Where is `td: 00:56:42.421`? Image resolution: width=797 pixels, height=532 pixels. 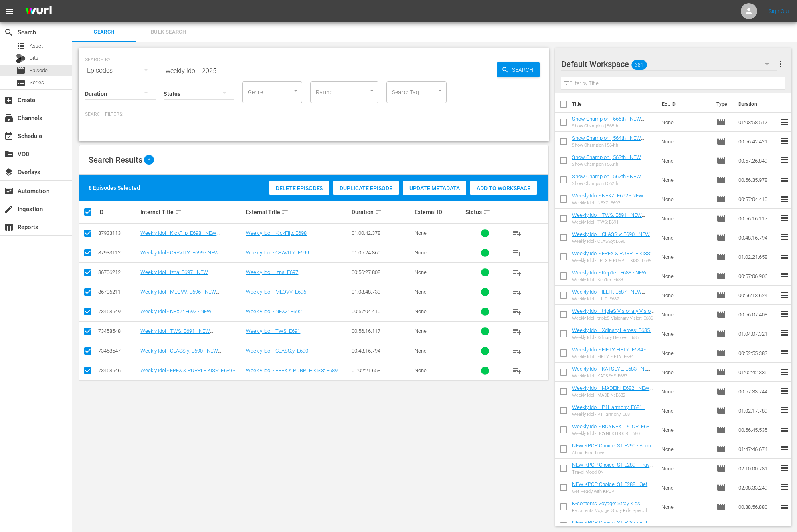 td: 00:56:42.421 is located at coordinates (757, 142).